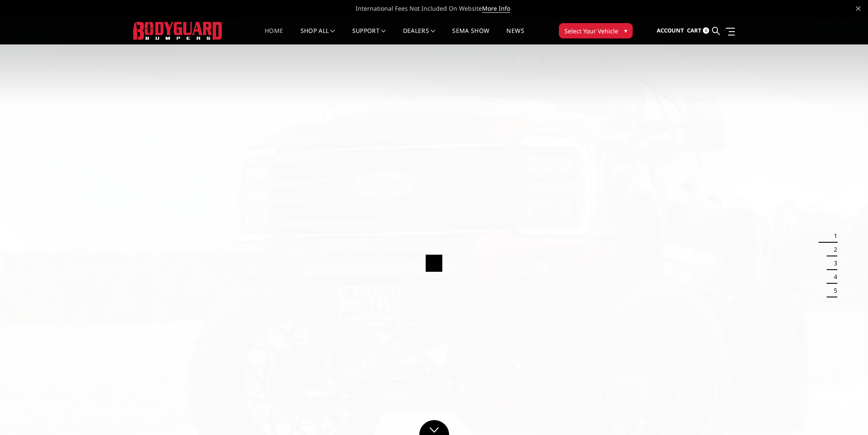 The image size is (868, 435). I want to click on a: Cart 0, so click(698, 31).